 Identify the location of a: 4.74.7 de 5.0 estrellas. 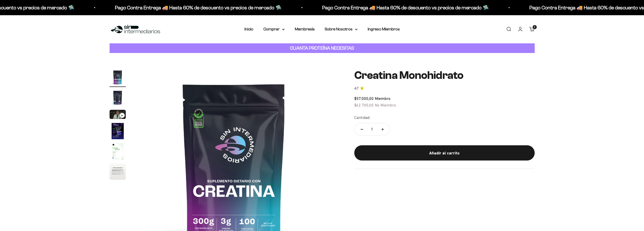
(444, 88).